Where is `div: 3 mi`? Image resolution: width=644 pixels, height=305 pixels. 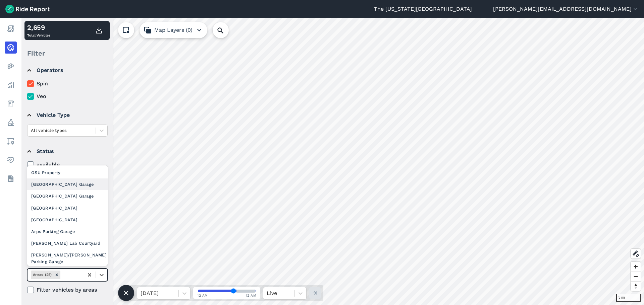
div: 3 mi is located at coordinates (628, 298).